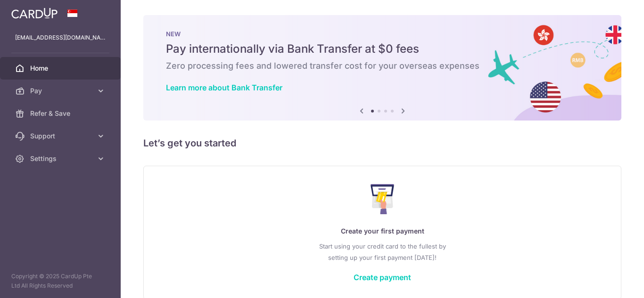 This screenshot has width=644, height=298. I want to click on p: Create your first payment, so click(382, 231).